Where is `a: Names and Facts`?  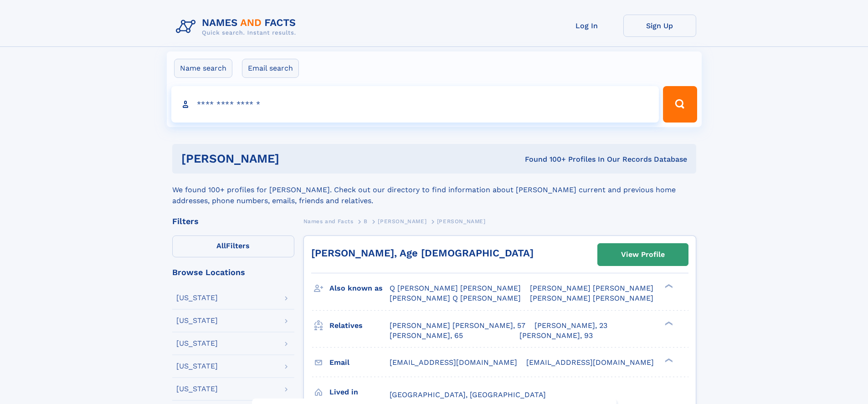
a: Names and Facts is located at coordinates (328, 221).